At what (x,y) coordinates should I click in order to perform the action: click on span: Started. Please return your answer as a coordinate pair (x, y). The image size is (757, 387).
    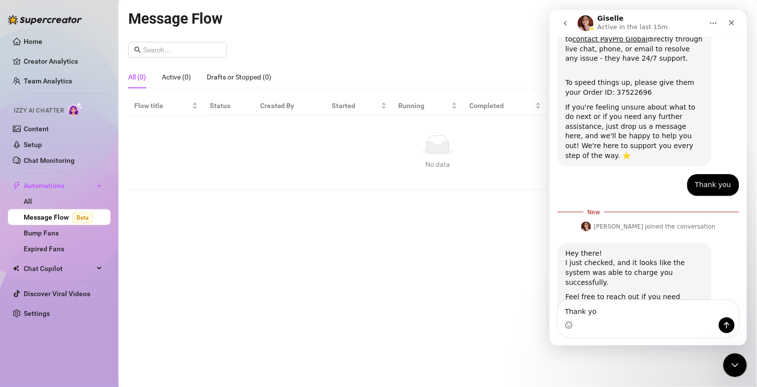
    Looking at the image, I should click on (355, 106).